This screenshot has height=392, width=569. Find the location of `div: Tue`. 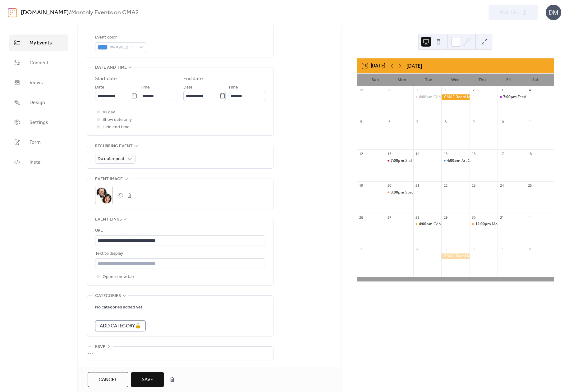

div: Tue is located at coordinates (428, 80).